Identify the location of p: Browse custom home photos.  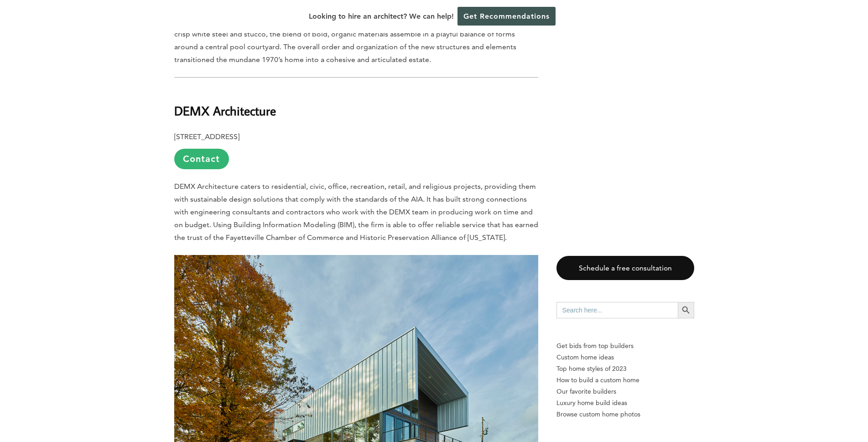
(625, 414).